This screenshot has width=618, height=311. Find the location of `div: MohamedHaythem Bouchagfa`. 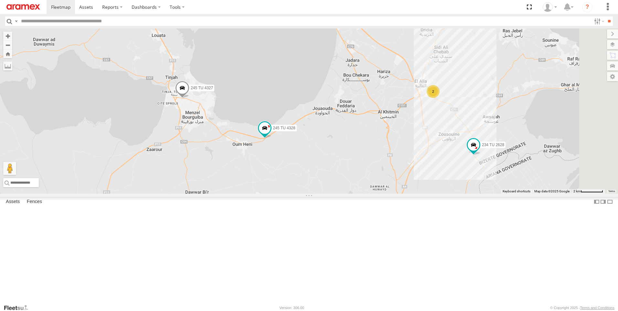

div: MohamedHaythem Bouchagfa is located at coordinates (549, 7).